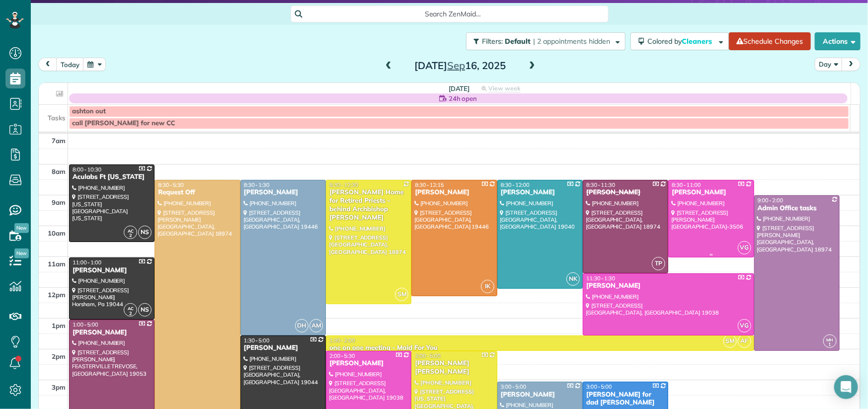  I want to click on span: 9:00 - 2:00, so click(771, 200).